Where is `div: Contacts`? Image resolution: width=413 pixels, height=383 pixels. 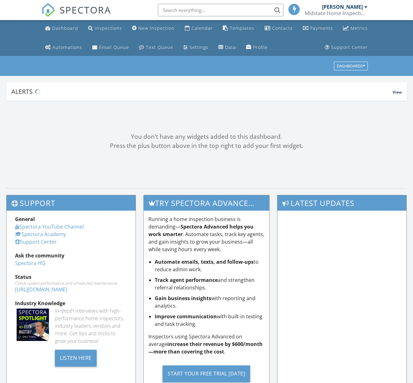
div: Contacts is located at coordinates (282, 28).